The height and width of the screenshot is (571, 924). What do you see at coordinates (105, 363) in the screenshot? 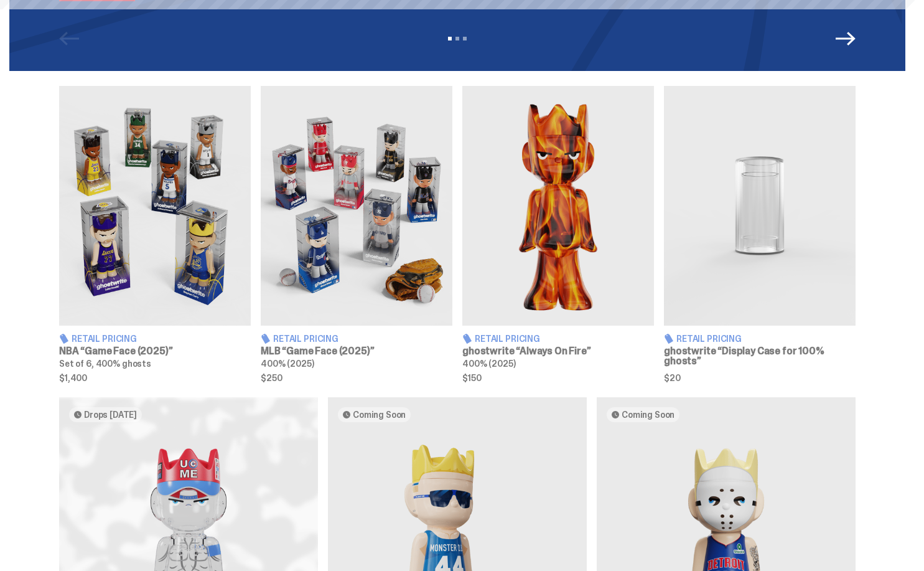
I see `span: Set of 6, 400% ghosts` at bounding box center [105, 363].